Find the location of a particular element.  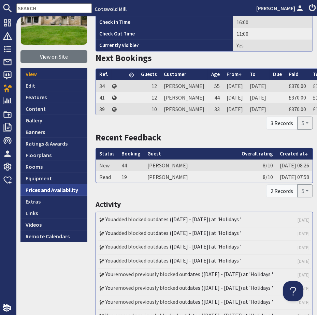

a: Prices and Availability is located at coordinates (54, 190).